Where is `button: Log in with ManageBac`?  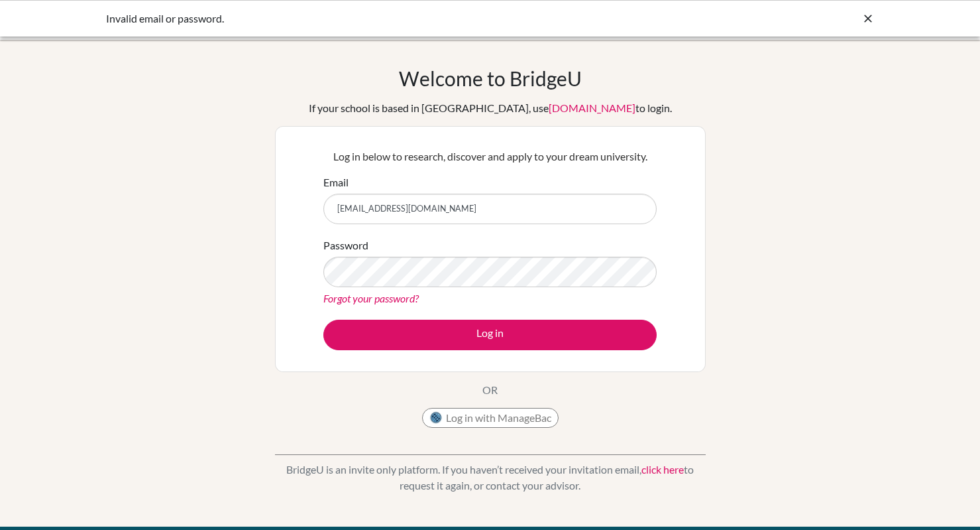 button: Log in with ManageBac is located at coordinates (490, 417).